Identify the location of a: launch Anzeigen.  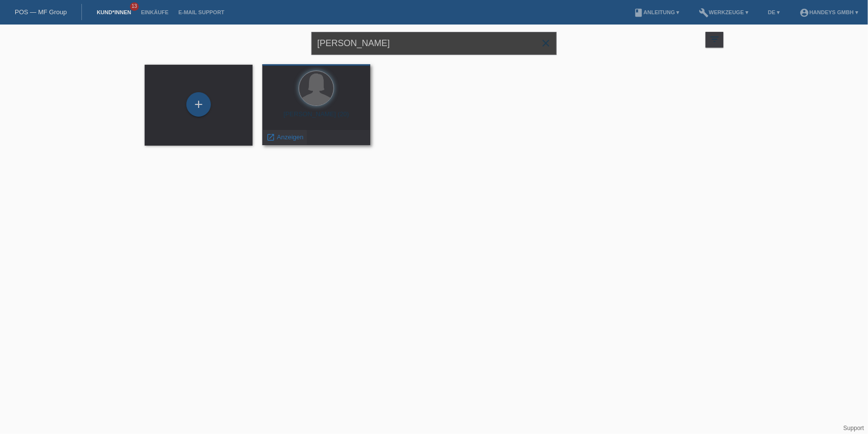
(285, 137).